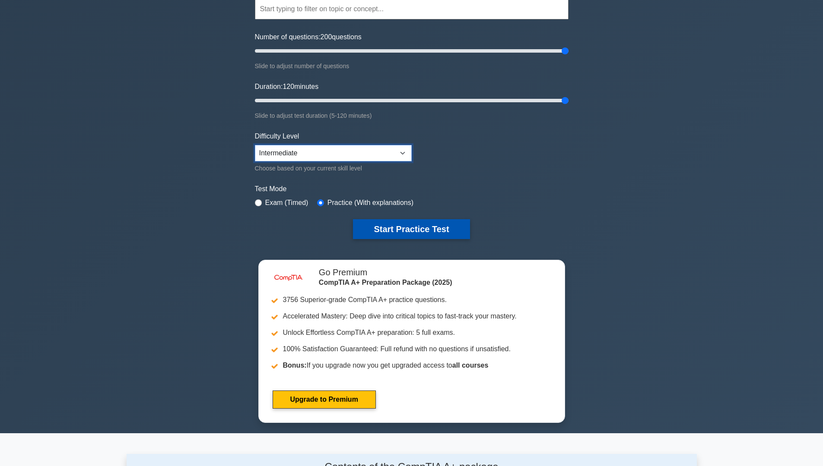 Image resolution: width=823 pixels, height=466 pixels. I want to click on div: Slide to adjust number of questions, so click(412, 66).